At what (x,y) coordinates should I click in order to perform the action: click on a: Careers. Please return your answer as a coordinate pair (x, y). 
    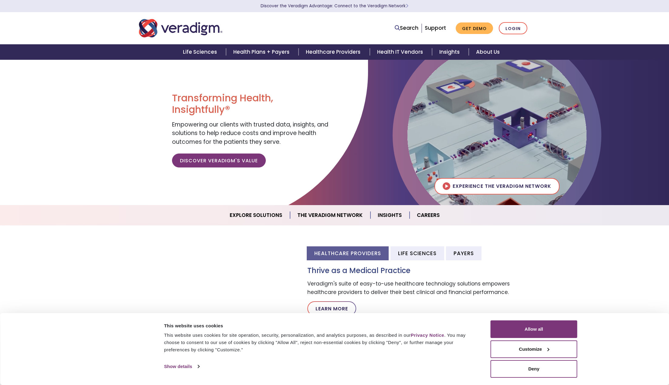
    Looking at the image, I should click on (428, 215).